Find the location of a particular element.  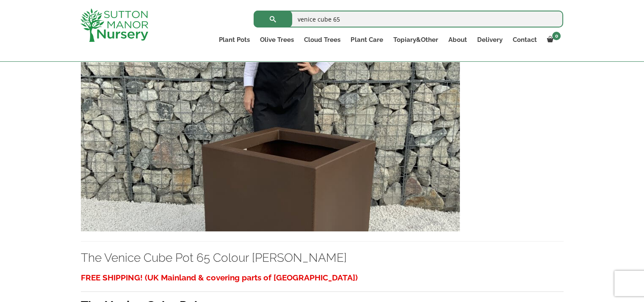

a: Delivery is located at coordinates (490, 40).